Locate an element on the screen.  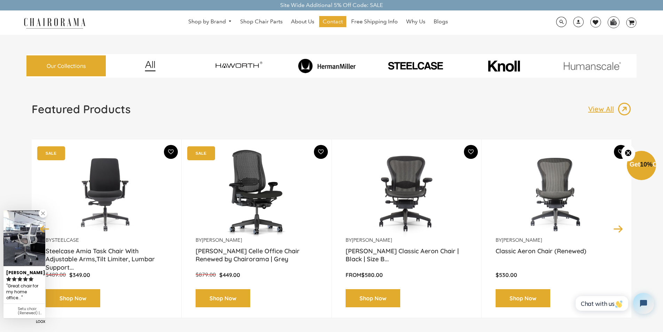
a: Our Collections is located at coordinates (66, 66).